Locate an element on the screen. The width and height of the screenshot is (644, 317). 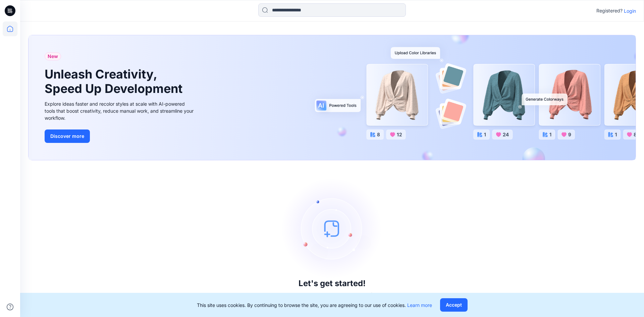
a: Discover more is located at coordinates (120, 136).